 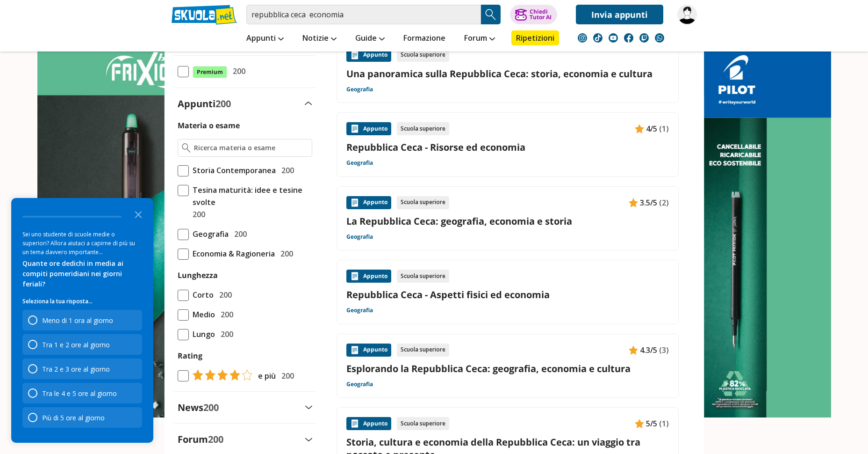 What do you see at coordinates (664, 350) in the screenshot?
I see `span: (3)` at bounding box center [664, 350].